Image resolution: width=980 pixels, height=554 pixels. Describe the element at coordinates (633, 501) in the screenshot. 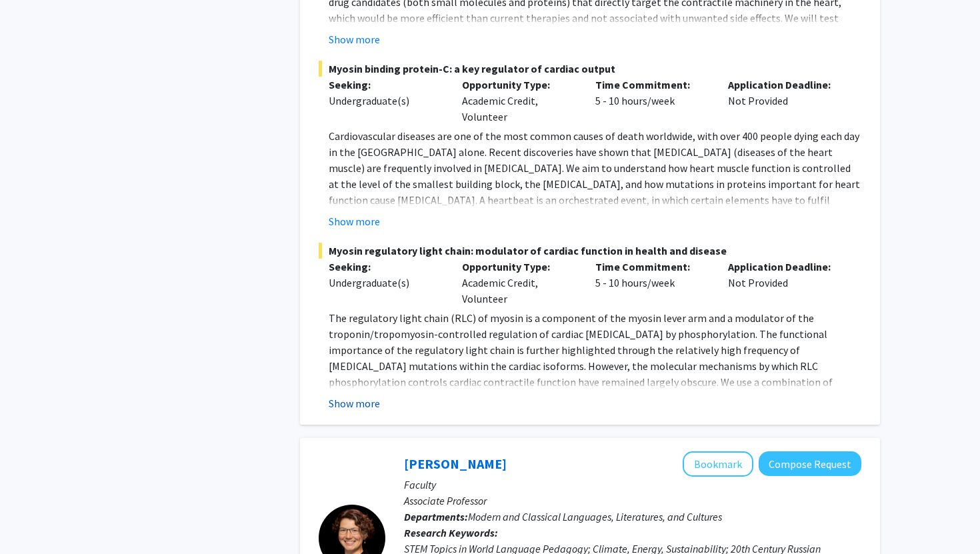

I see `p: Associate Professor` at that location.